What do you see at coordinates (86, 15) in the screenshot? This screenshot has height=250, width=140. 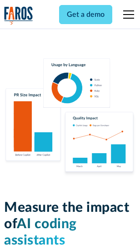 I see `a: Get a demo` at bounding box center [86, 15].